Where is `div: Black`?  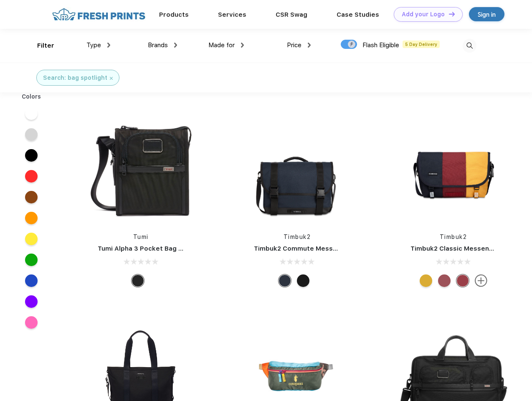
div: Black is located at coordinates (138, 281).